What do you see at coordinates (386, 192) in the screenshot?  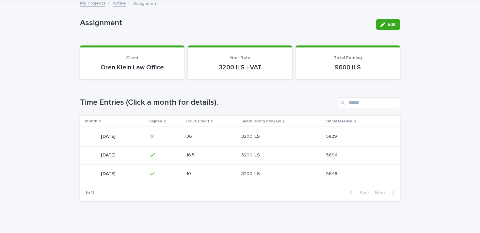 I see `button: Next` at bounding box center [386, 192].